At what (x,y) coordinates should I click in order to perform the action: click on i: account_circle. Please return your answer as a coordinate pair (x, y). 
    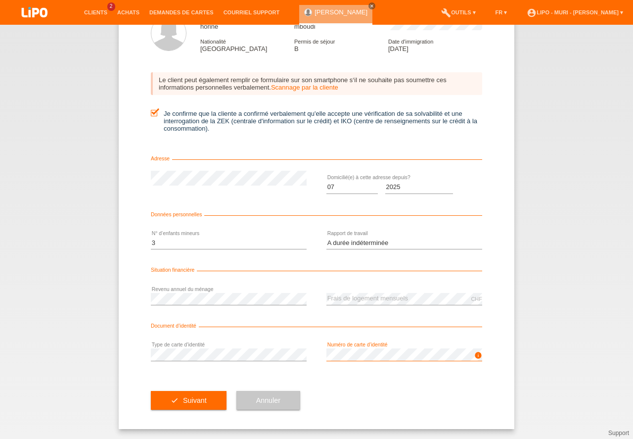
    Looking at the image, I should click on (532, 13).